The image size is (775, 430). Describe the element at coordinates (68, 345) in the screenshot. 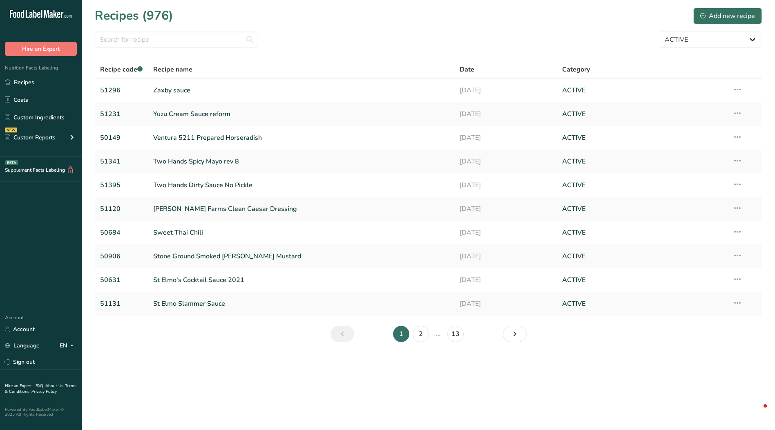

I see `div: EN` at that location.